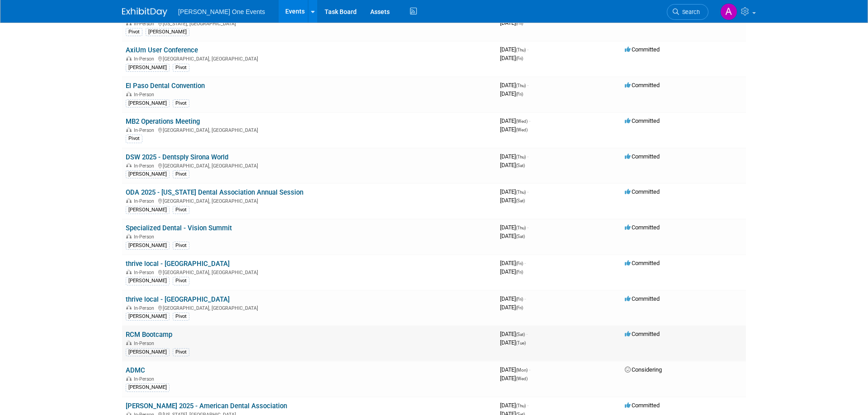 This screenshot has width=868, height=415. What do you see at coordinates (165, 86) in the screenshot?
I see `a: El Paso Dental Convention` at bounding box center [165, 86].